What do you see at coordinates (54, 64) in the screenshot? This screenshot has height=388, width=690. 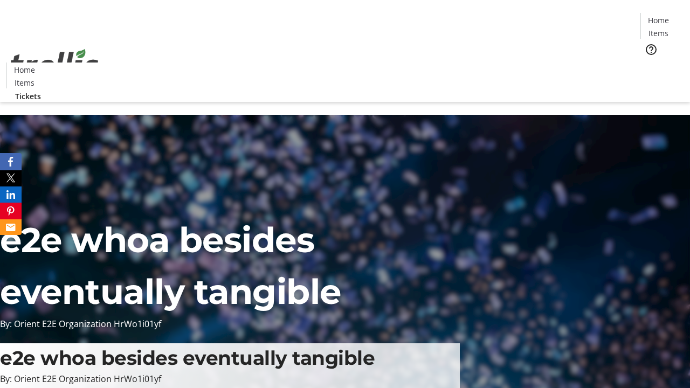 I see `img: Orient E2E Organization HrWo1i01yf's Logo` at bounding box center [54, 64].